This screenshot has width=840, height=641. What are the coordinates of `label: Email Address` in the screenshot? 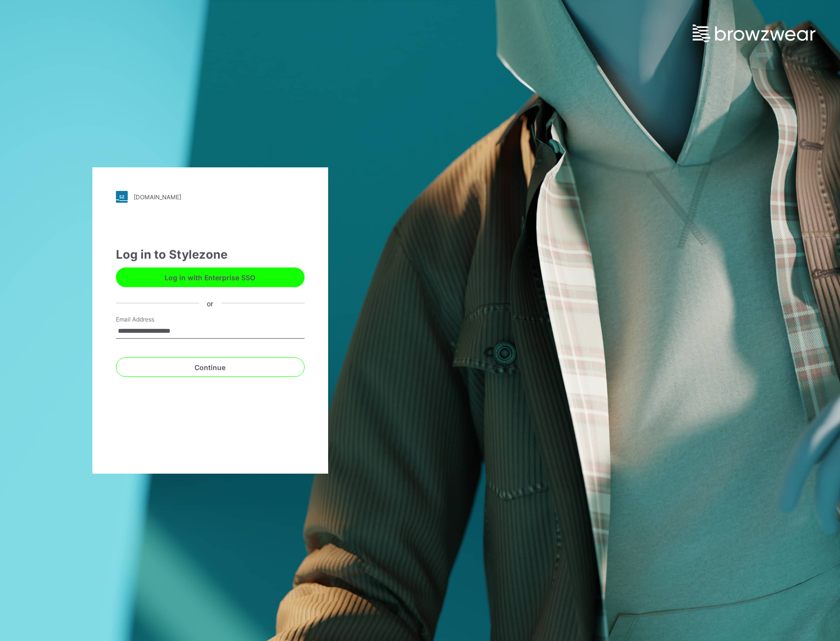 It's located at (150, 319).